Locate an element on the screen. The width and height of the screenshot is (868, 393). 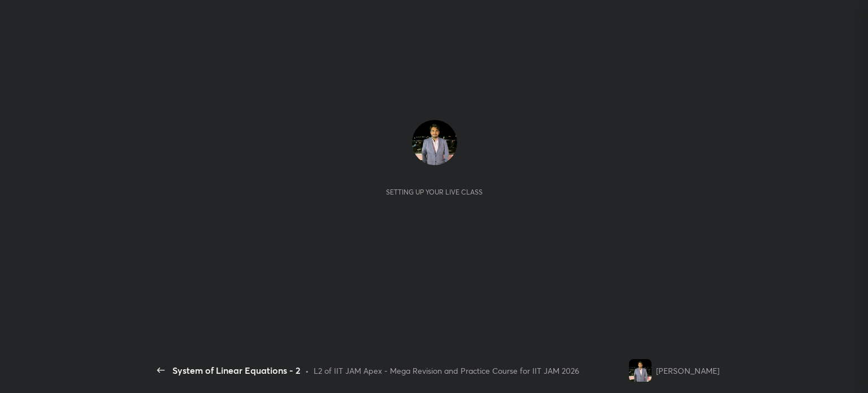
div: L2 of IIT JAM Apex - Mega Revision and Practice Course for IIT JAM 2026 is located at coordinates (446, 370).